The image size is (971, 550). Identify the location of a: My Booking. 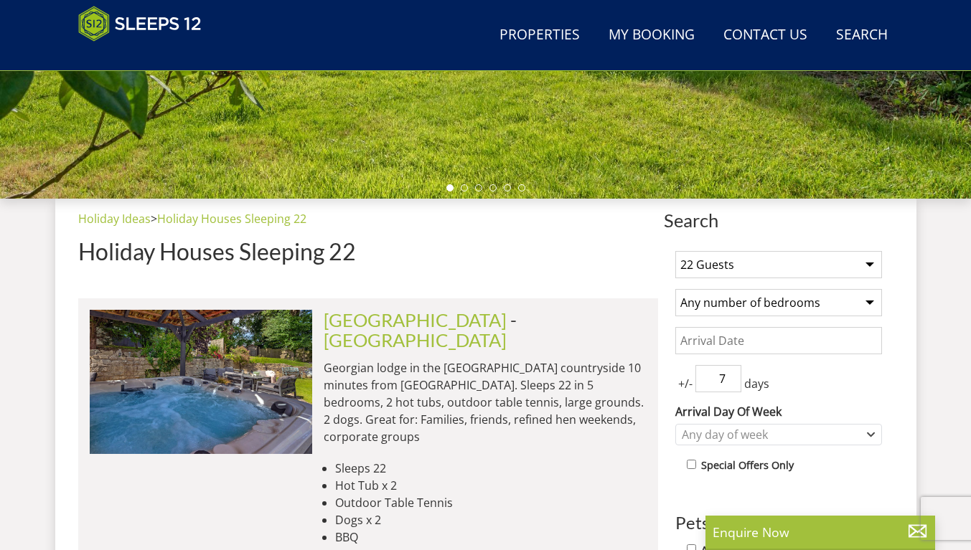
(651, 35).